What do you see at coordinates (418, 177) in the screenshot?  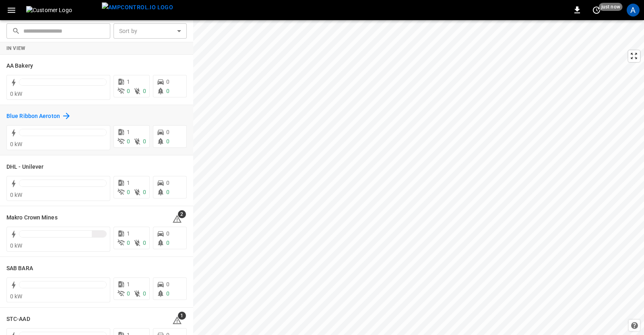 I see `canvas: Map` at bounding box center [418, 177].